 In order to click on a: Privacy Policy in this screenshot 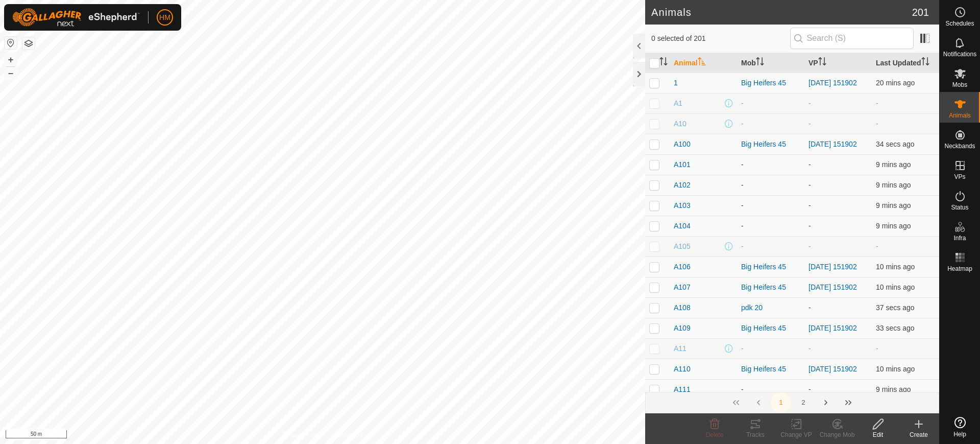, I will do `click(301, 435)`.